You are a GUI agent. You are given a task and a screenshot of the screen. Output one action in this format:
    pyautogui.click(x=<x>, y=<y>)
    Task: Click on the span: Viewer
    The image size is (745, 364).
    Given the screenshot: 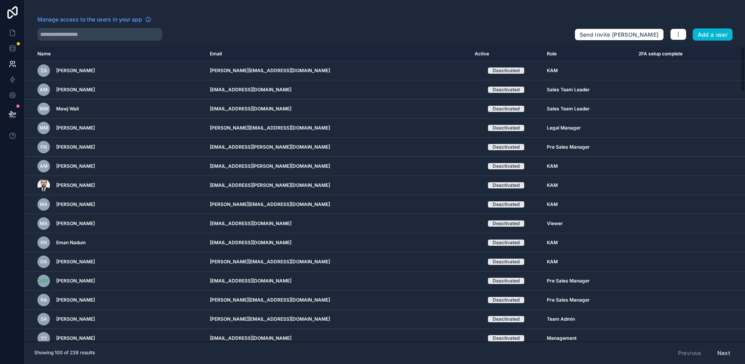 What is the action you would take?
    pyautogui.click(x=555, y=223)
    